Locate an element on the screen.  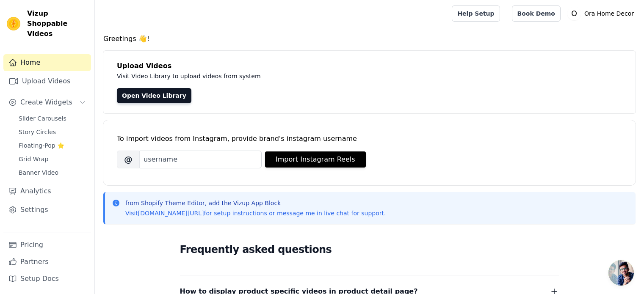
p: Visit for setup instructions or message me in live chat for support. is located at coordinates (255, 213).